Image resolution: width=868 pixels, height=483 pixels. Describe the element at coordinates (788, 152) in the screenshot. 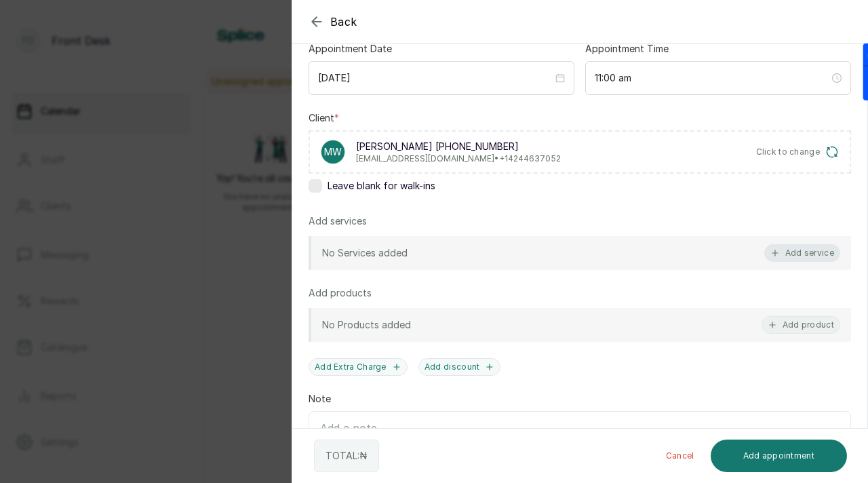

I see `span: Click to change` at that location.